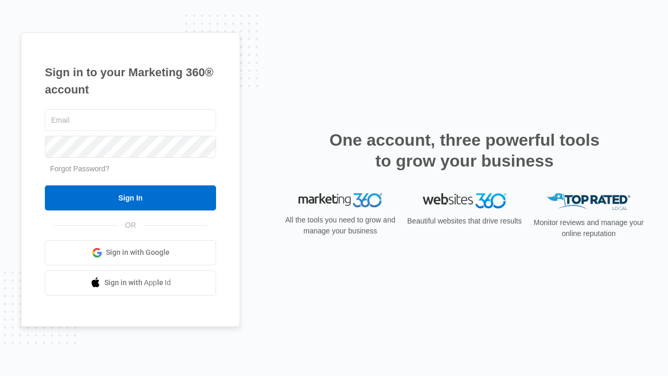  I want to click on input: Email, so click(130, 120).